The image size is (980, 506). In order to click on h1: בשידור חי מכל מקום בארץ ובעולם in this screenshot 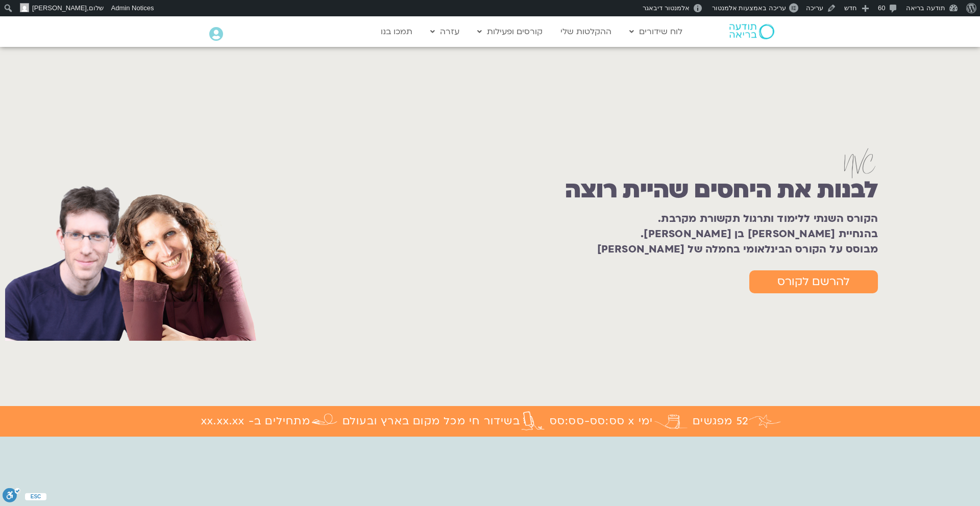, I will do `click(431, 421)`.